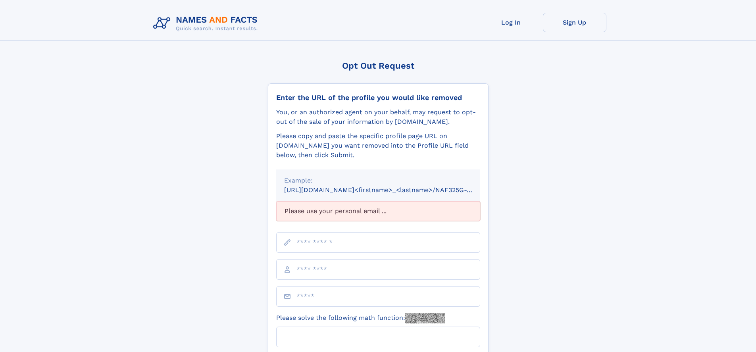  I want to click on a: Sign Up, so click(575, 22).